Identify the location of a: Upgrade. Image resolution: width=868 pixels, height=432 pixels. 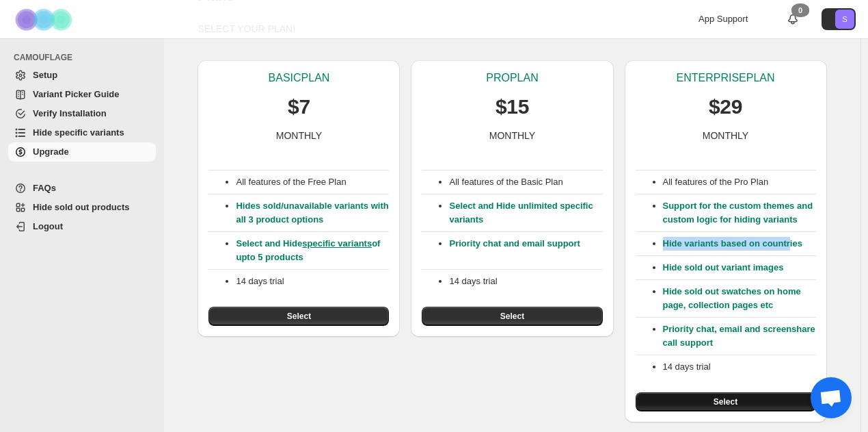
(82, 152).